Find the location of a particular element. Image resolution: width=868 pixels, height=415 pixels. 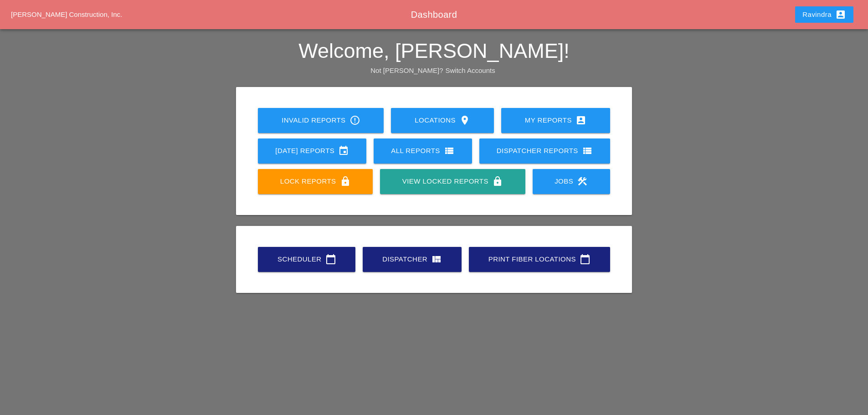

a: Jobs is located at coordinates (571, 181).